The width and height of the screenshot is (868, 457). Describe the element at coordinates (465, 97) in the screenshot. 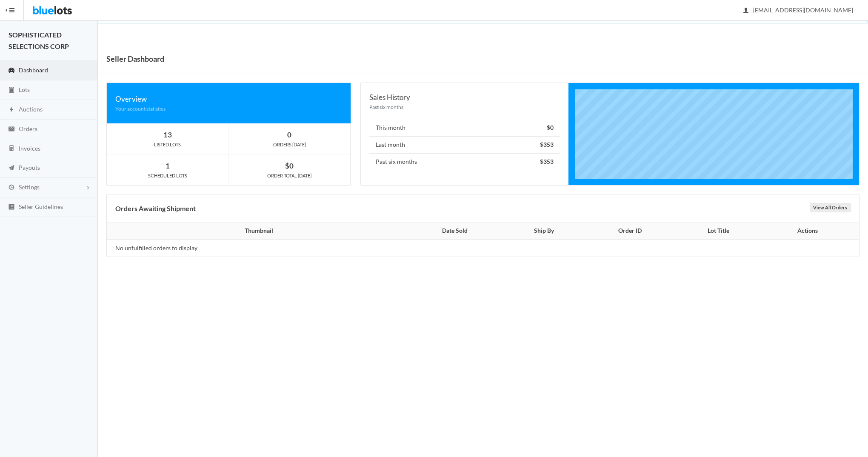

I see `div: Sales History` at that location.